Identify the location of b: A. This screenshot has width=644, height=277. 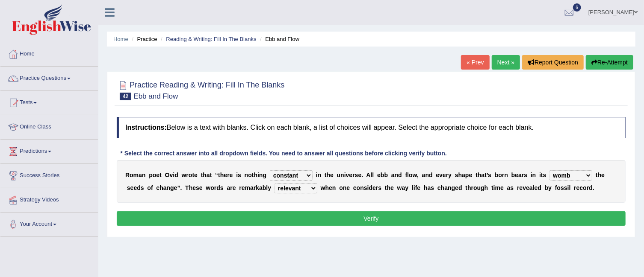
(368, 175).